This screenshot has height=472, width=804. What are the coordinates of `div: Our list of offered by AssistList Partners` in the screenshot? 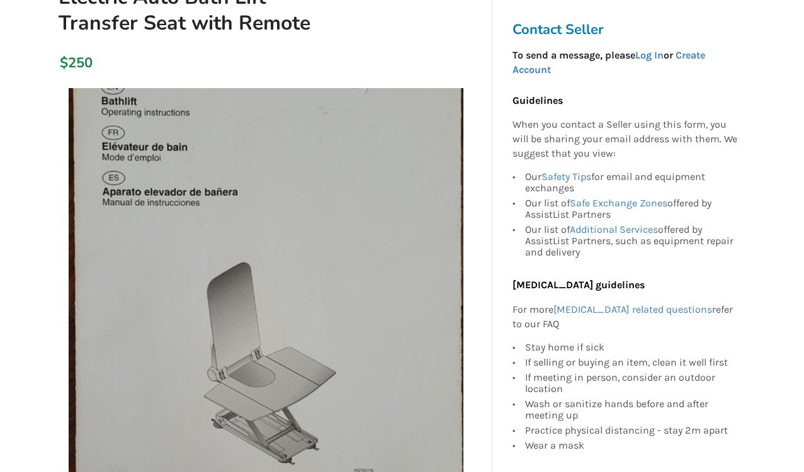 It's located at (632, 209).